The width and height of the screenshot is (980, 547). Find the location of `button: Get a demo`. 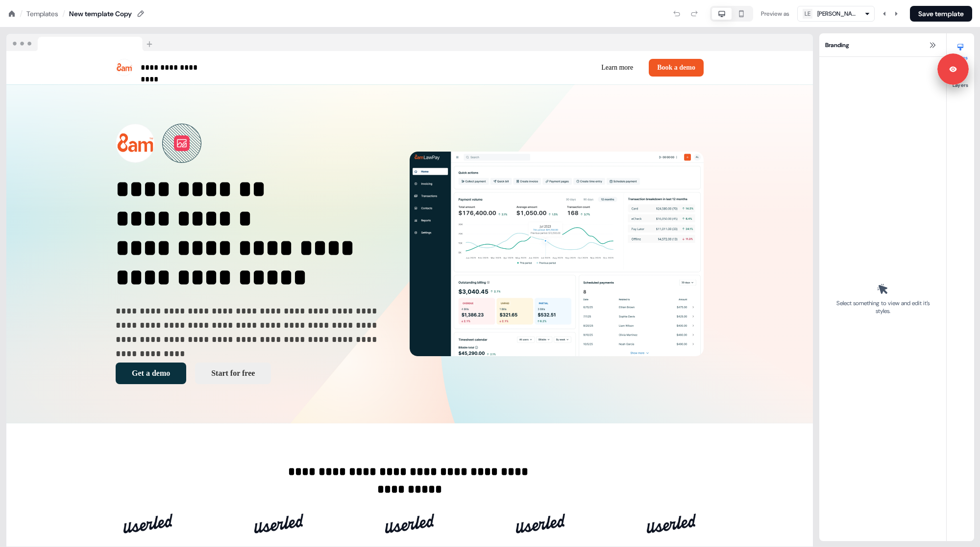

button: Get a demo is located at coordinates (151, 373).